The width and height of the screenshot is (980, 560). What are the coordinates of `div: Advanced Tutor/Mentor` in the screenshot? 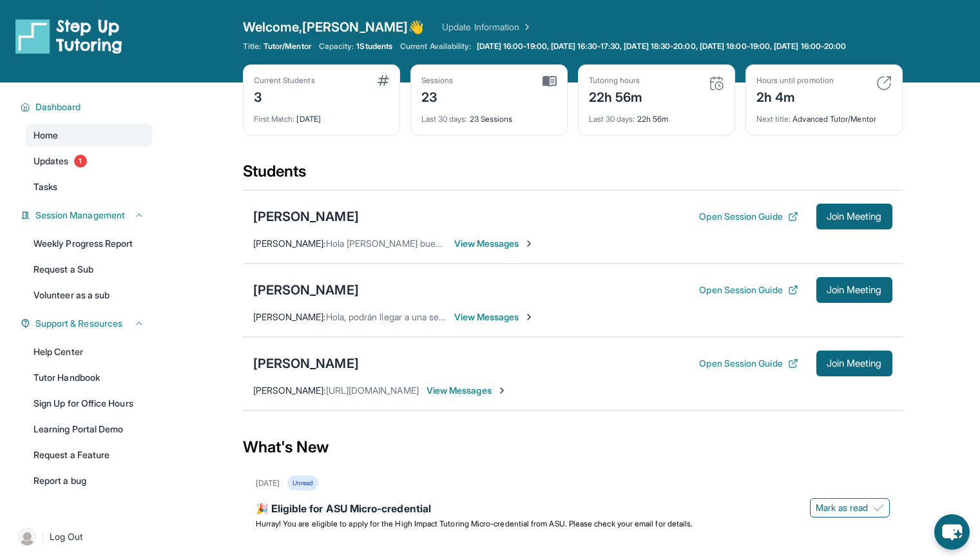 It's located at (824, 115).